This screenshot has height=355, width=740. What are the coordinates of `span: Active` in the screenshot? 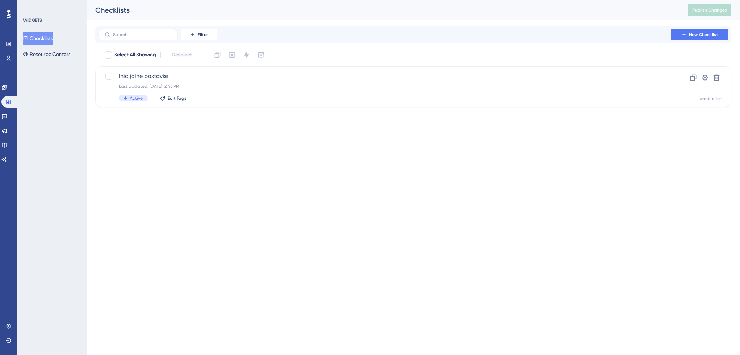 It's located at (136, 98).